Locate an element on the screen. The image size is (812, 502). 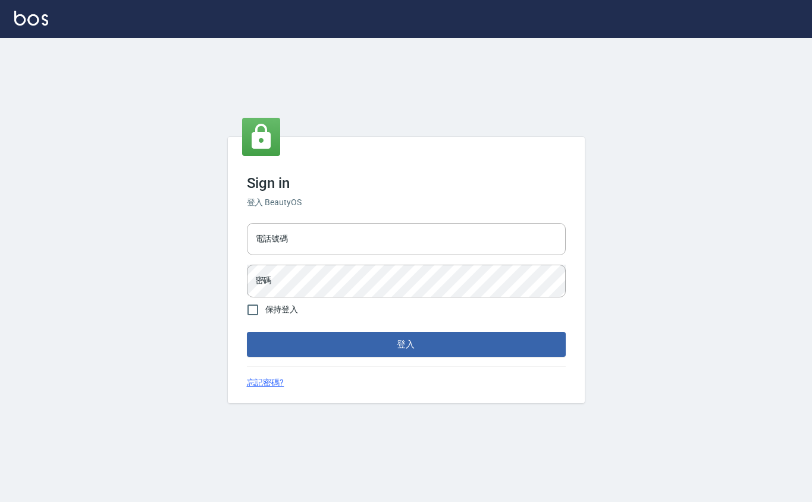
button: 登入 is located at coordinates (406, 344).